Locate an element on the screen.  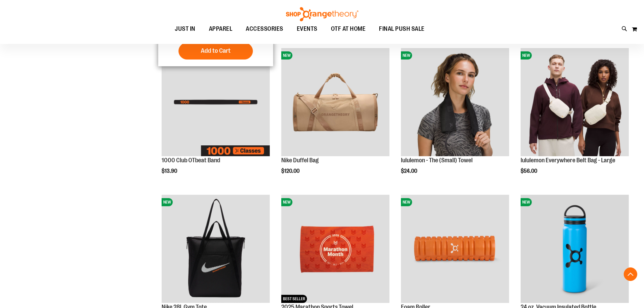
a: FINAL PUSH SALE is located at coordinates (402, 29).